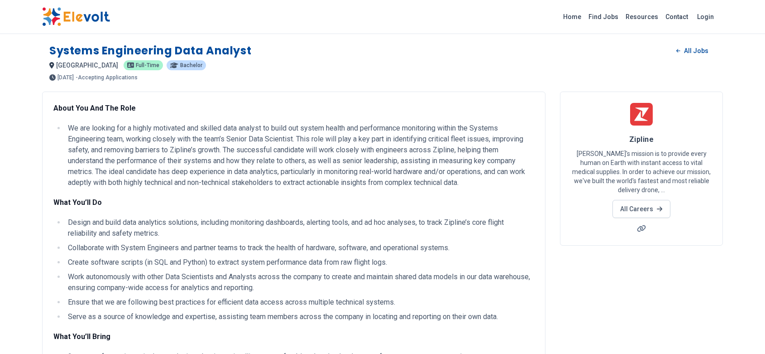 This screenshot has width=765, height=354. What do you see at coordinates (148, 65) in the screenshot?
I see `span: Full-time` at bounding box center [148, 65].